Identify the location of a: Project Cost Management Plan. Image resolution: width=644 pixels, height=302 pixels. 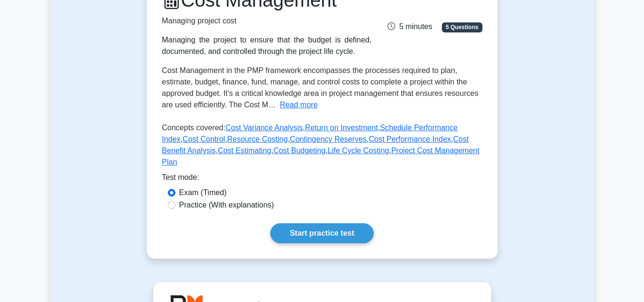
(321, 156).